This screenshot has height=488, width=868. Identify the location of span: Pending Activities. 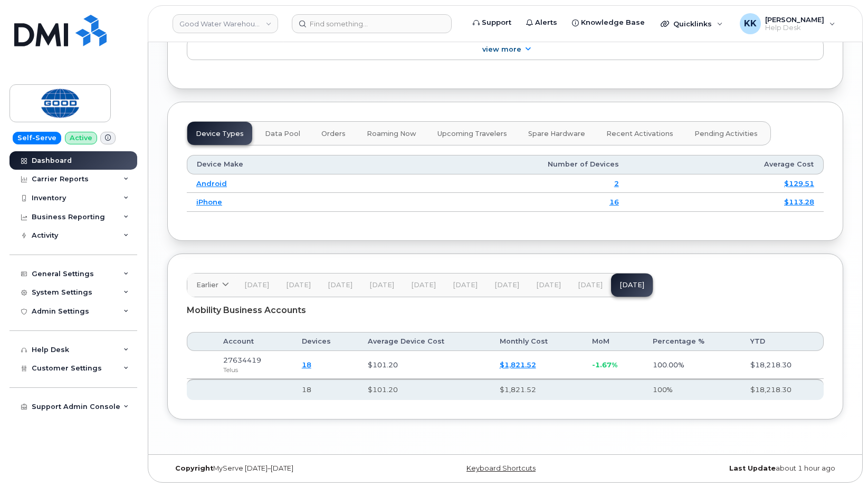
(726, 134).